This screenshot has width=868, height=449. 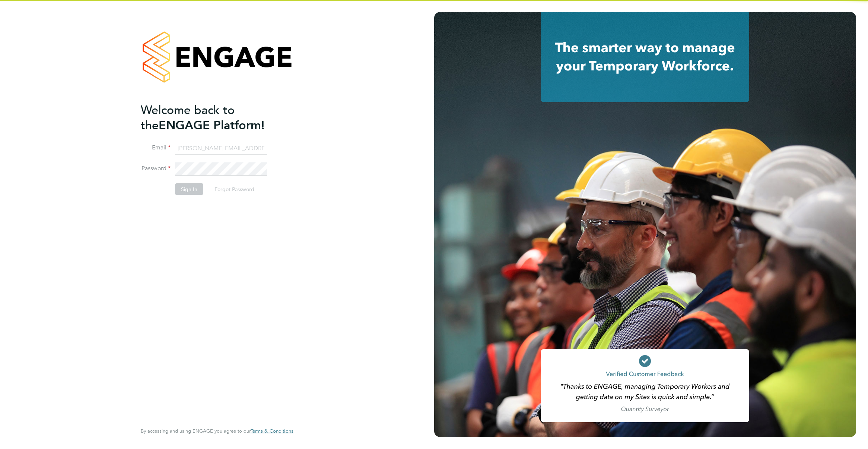 I want to click on span: Welcome back to the, so click(x=188, y=117).